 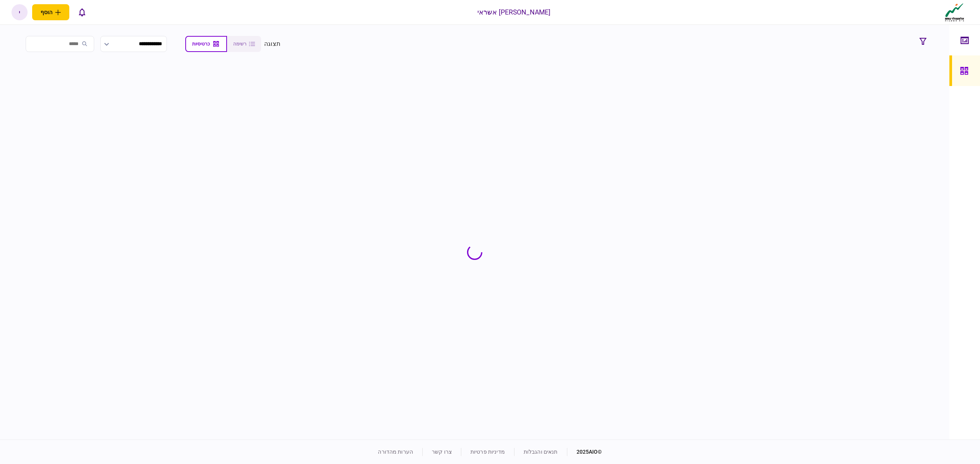 I want to click on a: צרו קשר, so click(x=441, y=452).